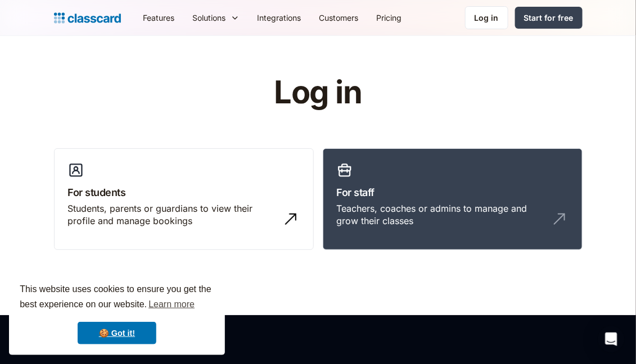 The image size is (636, 364). What do you see at coordinates (280, 17) in the screenshot?
I see `a: Integrations` at bounding box center [280, 17].